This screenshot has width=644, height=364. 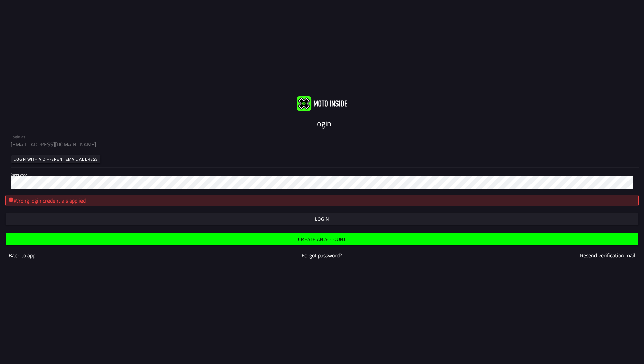 What do you see at coordinates (11, 200) in the screenshot?
I see `ion-icon: alert` at bounding box center [11, 200].